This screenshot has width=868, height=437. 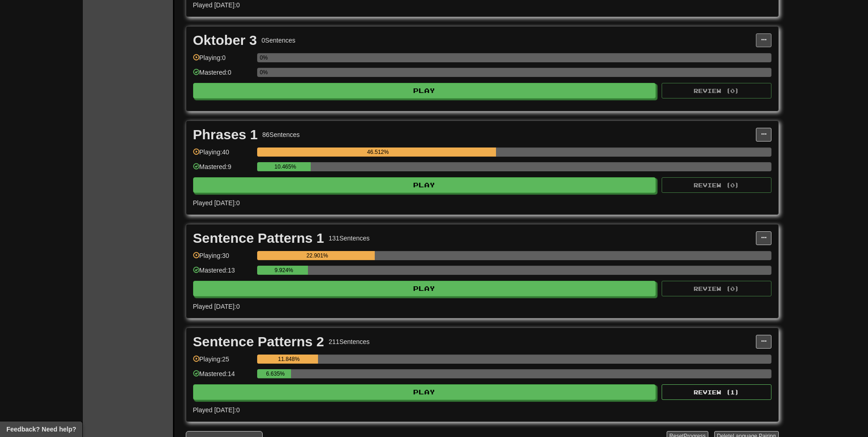 I want to click on div: Playing: 30, so click(x=223, y=258).